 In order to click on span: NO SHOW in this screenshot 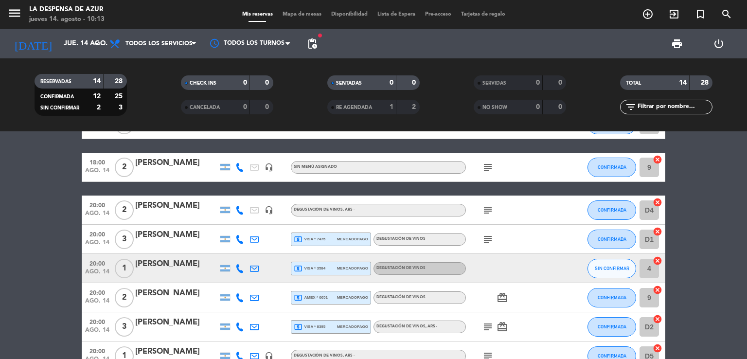, I will do `click(495, 107)`.